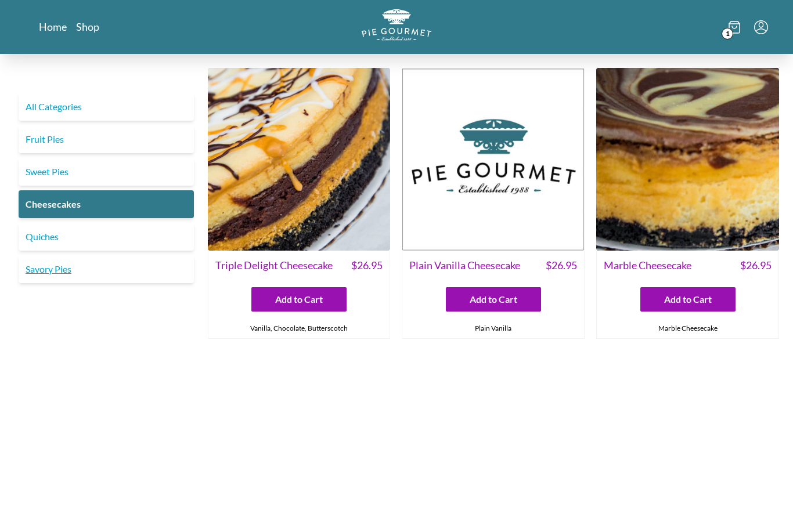  What do you see at coordinates (761, 28) in the screenshot?
I see `button: Menu` at bounding box center [761, 28].